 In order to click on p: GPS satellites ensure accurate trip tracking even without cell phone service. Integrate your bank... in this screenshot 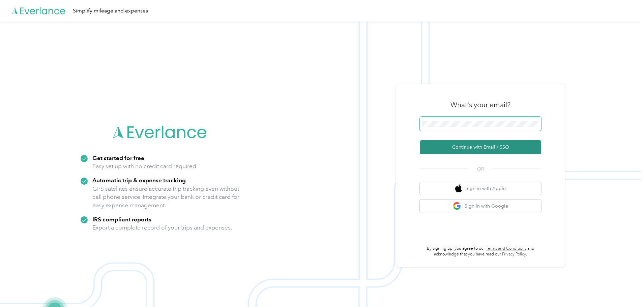, I will do `click(166, 197)`.